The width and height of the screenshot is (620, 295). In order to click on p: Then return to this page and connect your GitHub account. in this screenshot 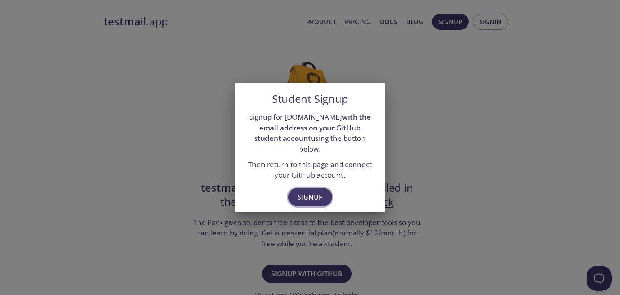, I will do `click(310, 170)`.